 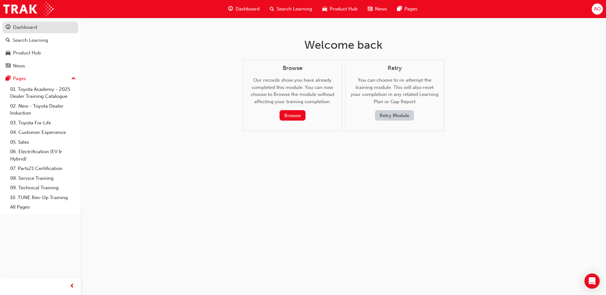 What do you see at coordinates (28, 9) in the screenshot?
I see `a: Trak` at bounding box center [28, 9].